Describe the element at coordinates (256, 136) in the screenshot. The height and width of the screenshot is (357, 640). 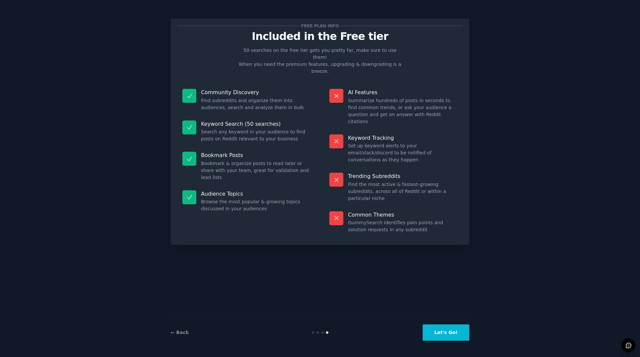
I see `dd: Search any keyword in your audience to find posts on Reddit relevant to your business` at that location.